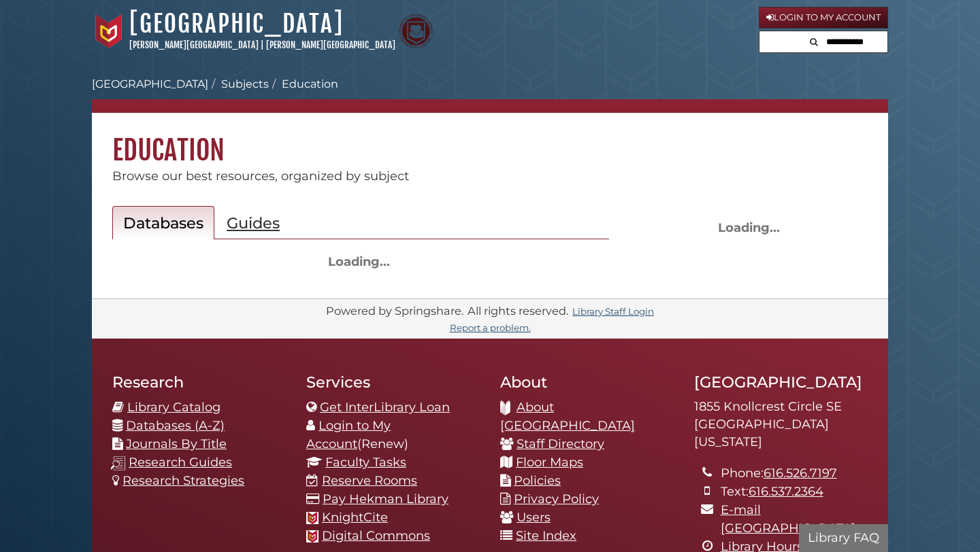 The image size is (980, 552). I want to click on a: Get InterLibrary Loan, so click(385, 407).